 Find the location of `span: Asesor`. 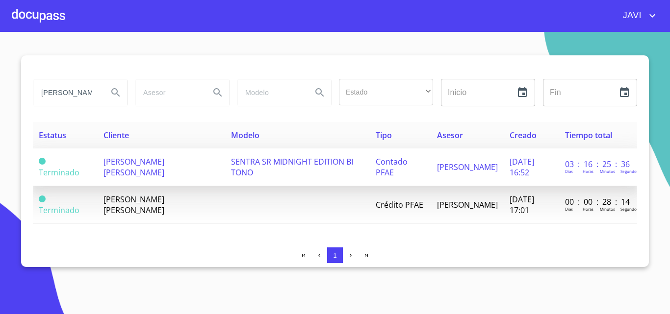

span: Asesor is located at coordinates (450, 135).